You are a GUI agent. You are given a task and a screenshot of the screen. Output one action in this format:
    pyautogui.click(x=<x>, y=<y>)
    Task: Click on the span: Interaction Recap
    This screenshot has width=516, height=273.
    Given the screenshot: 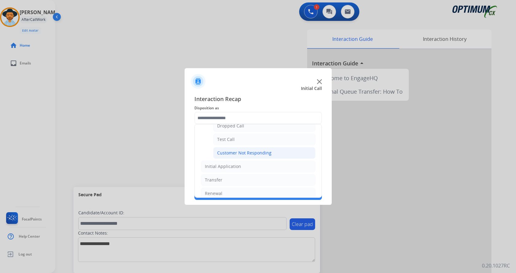 What is the action you would take?
    pyautogui.click(x=258, y=99)
    